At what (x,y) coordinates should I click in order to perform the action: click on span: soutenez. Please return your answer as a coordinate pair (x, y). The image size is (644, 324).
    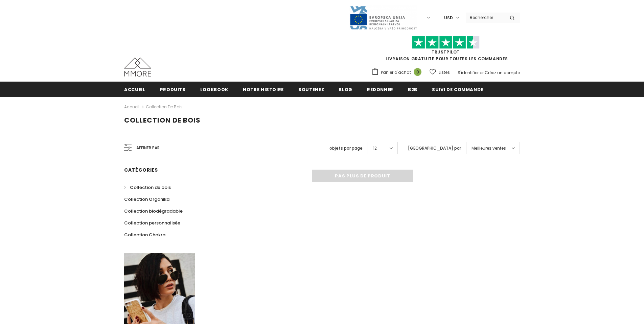
    Looking at the image, I should click on (311, 89).